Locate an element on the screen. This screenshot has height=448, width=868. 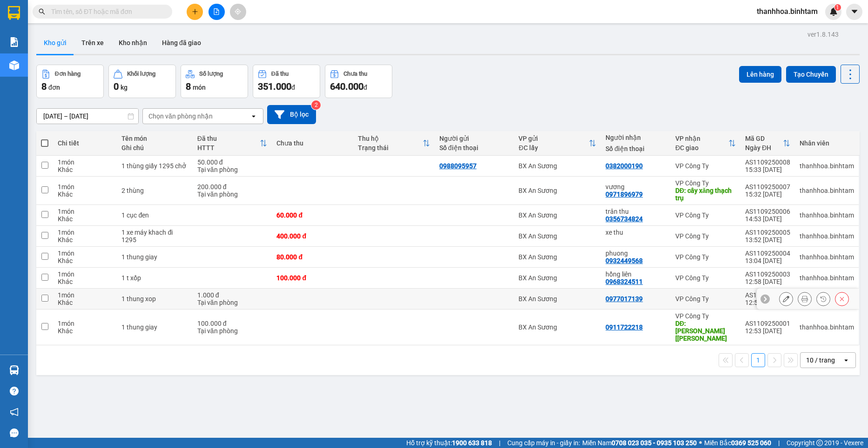
span: search is located at coordinates (42, 12).